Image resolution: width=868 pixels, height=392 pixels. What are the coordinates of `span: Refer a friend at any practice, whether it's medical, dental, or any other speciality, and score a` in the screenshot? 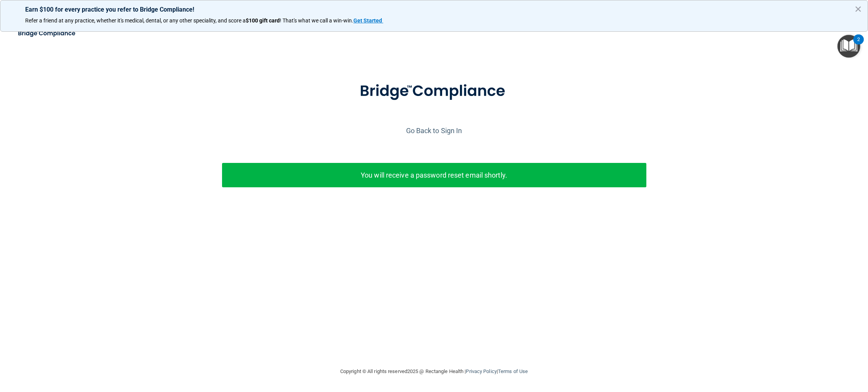 It's located at (135, 20).